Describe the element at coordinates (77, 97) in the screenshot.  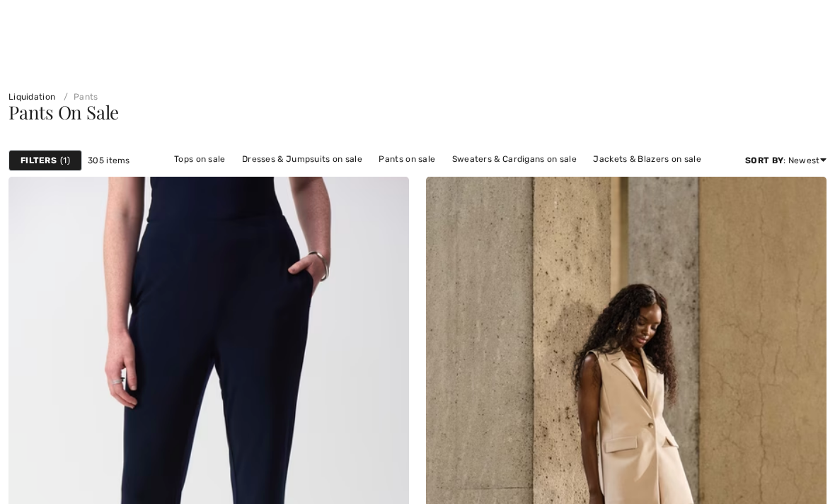
I see `a: Pants` at that location.